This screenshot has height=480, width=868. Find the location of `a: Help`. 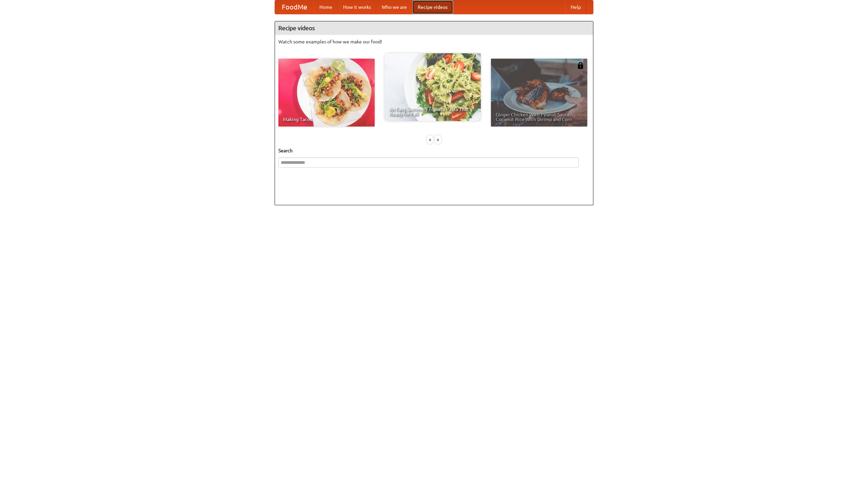

a: Help is located at coordinates (576, 7).